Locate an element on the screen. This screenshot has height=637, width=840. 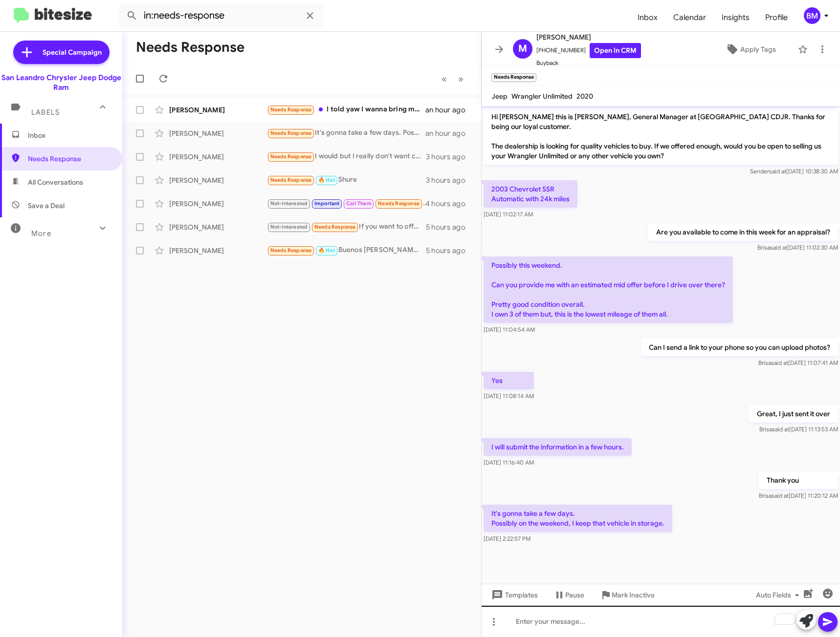
a: Insights is located at coordinates (735, 18).